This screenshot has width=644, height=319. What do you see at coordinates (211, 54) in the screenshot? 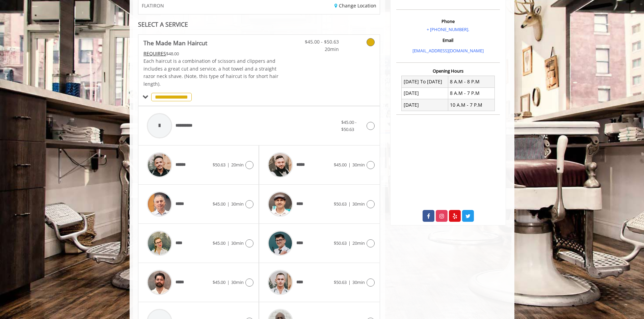
I see `div: $48.00` at bounding box center [211, 54].